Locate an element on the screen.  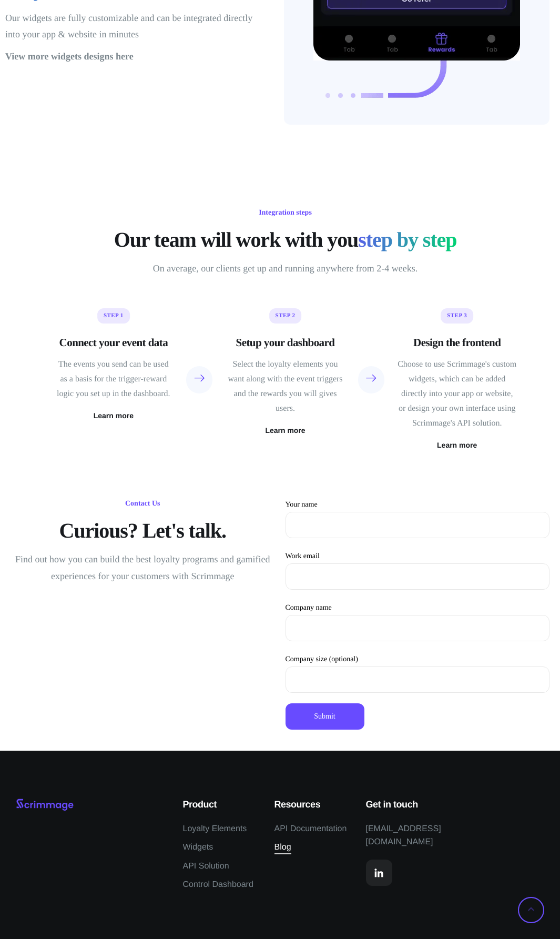
a: View more widgets designs here is located at coordinates (69, 56).